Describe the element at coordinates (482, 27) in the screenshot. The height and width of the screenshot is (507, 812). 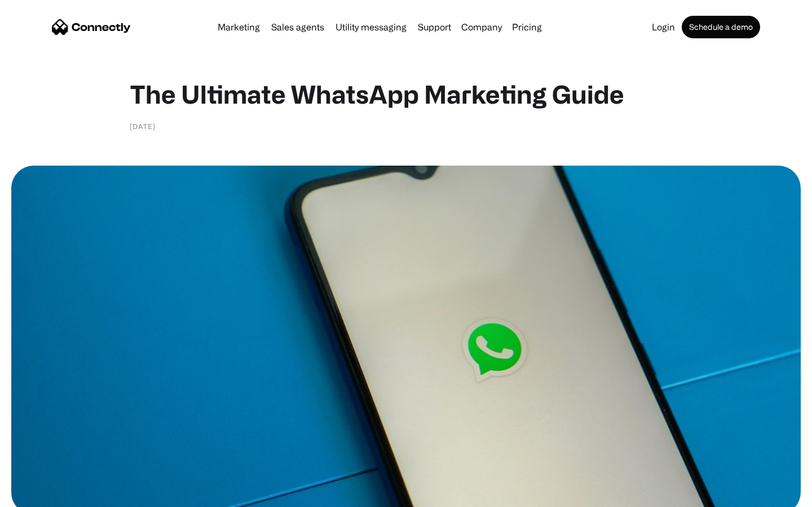
I see `div: Company` at that location.